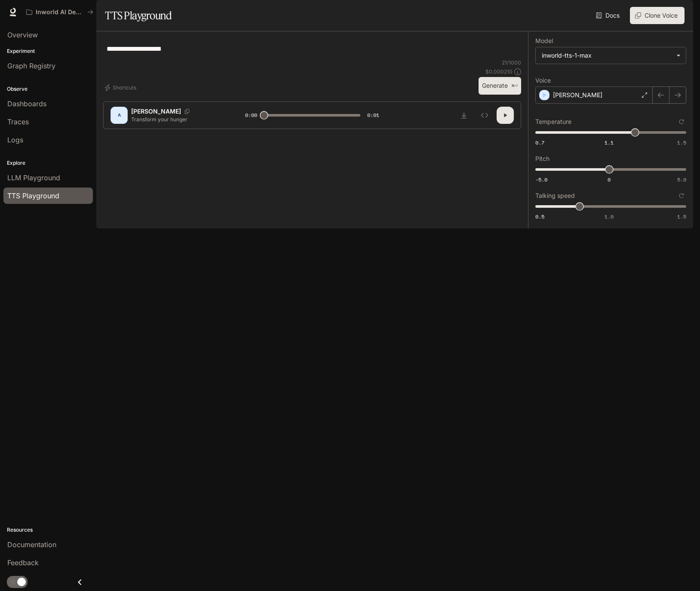 The image size is (700, 591). What do you see at coordinates (187, 111) in the screenshot?
I see `button: Copy Voice ID` at bounding box center [187, 111].